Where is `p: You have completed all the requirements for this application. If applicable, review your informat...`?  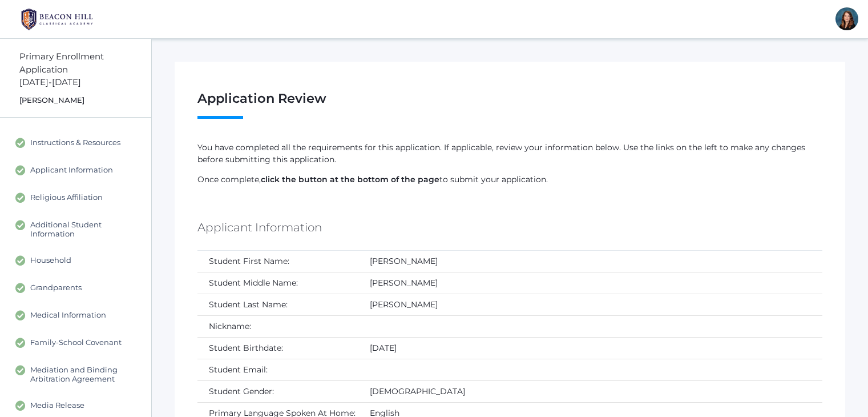 p: You have completed all the requirements for this application. If applicable, review your informat... is located at coordinates (510, 153).